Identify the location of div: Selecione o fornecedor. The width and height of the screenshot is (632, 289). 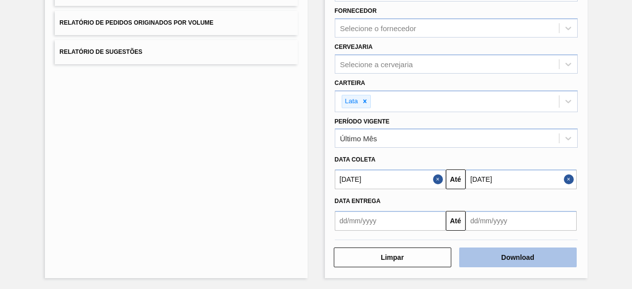
(378, 28).